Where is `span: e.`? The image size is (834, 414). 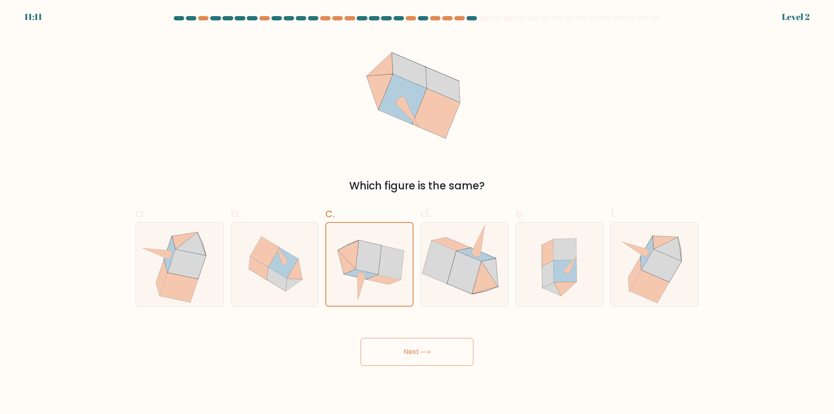
span: e. is located at coordinates (520, 213).